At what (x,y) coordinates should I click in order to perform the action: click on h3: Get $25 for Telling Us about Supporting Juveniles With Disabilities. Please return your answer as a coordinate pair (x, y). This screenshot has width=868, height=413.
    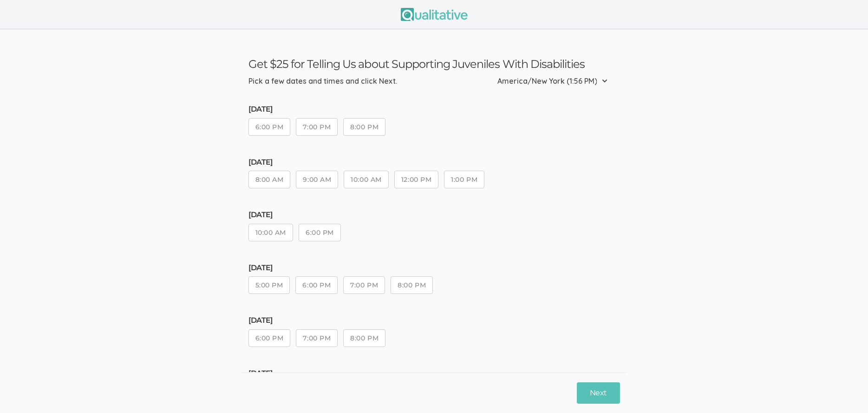
    Looking at the image, I should click on (434, 64).